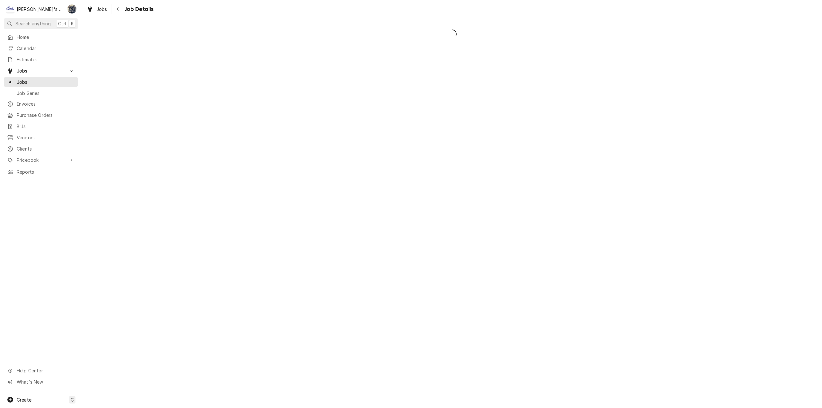  I want to click on div: SB, so click(72, 9).